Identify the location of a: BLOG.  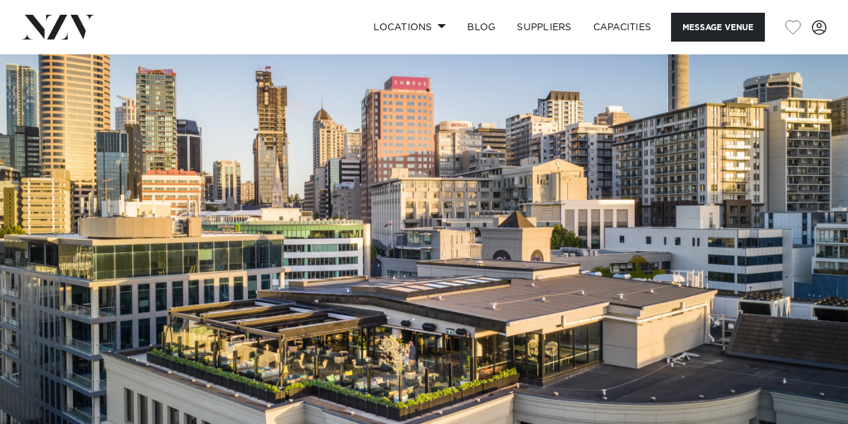
(481, 27).